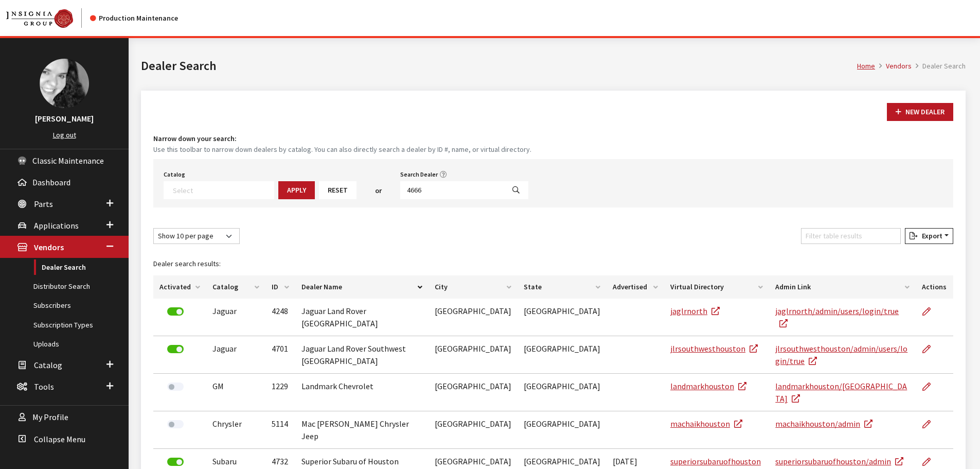 This screenshot has width=980, height=469. I want to click on a: jlrsouthwesthouston/admin/users/login/true, so click(841, 354).